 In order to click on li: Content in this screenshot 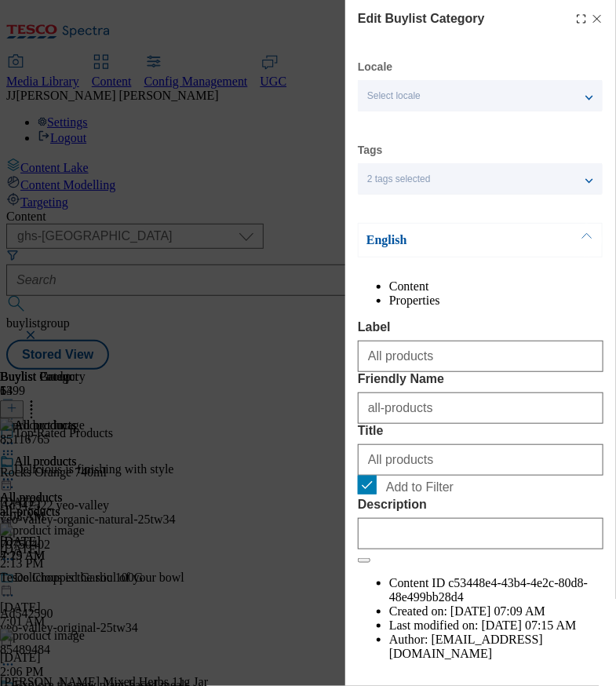, I will do `click(496, 286)`.